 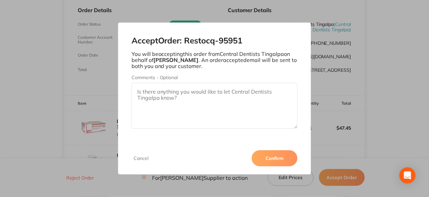 What do you see at coordinates (275, 158) in the screenshot?
I see `button: Confirm` at bounding box center [275, 158].